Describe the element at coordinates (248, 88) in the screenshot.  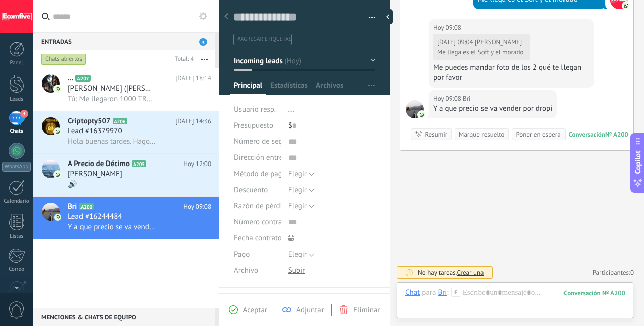
I see `span: Principal` at that location.